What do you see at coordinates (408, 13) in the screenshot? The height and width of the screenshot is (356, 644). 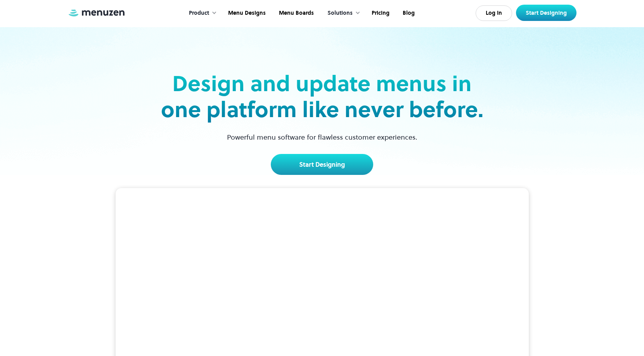 I see `a: Blog` at bounding box center [408, 13].